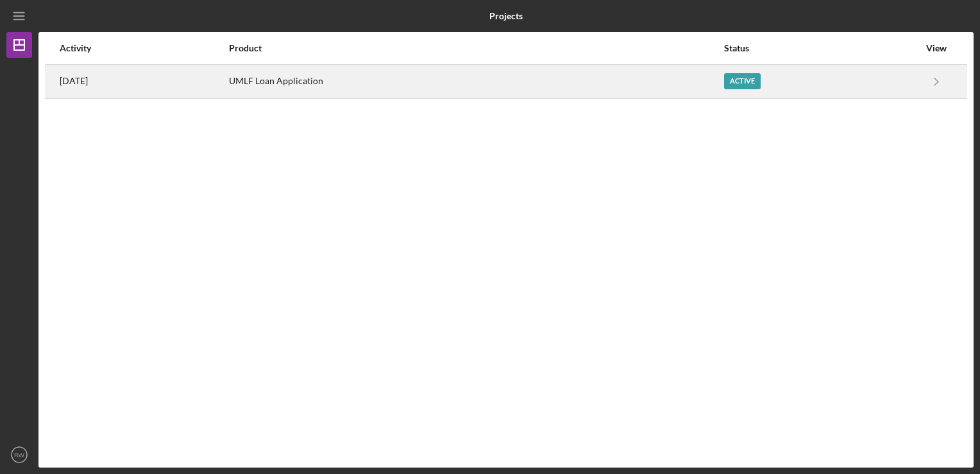 The height and width of the screenshot is (474, 980). What do you see at coordinates (822, 48) in the screenshot?
I see `div: Status` at bounding box center [822, 48].